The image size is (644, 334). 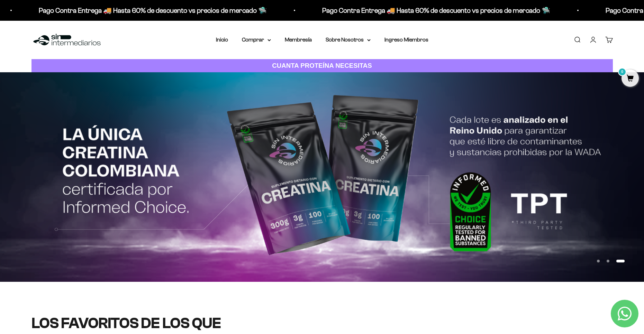 I want to click on a: CUANTA PROTEÍNA NECESITAS, so click(x=322, y=66).